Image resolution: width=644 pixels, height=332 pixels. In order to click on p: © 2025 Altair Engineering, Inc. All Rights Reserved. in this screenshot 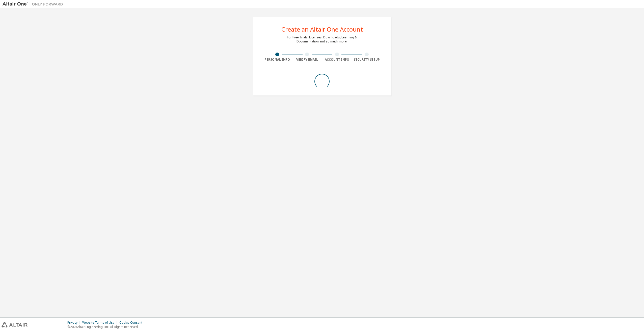, I will do `click(106, 326)`.